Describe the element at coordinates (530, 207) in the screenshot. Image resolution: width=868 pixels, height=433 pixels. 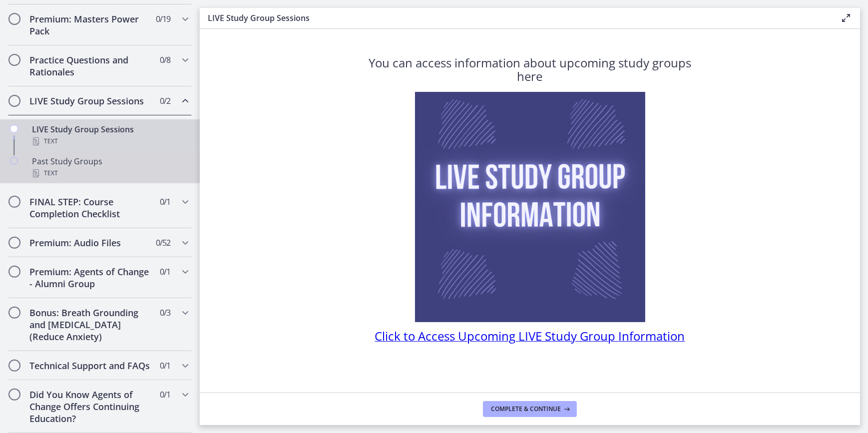
I see `img: Live_Study_Group_Information.png` at that location.